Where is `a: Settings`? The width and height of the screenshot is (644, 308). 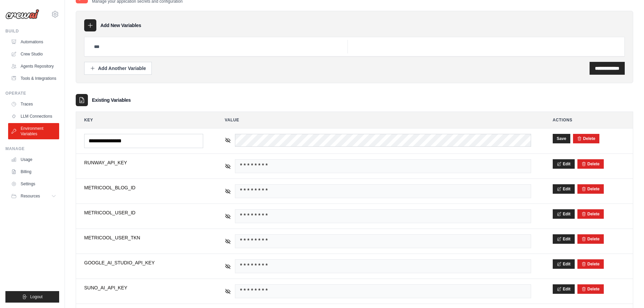
a: Settings is located at coordinates (34, 184).